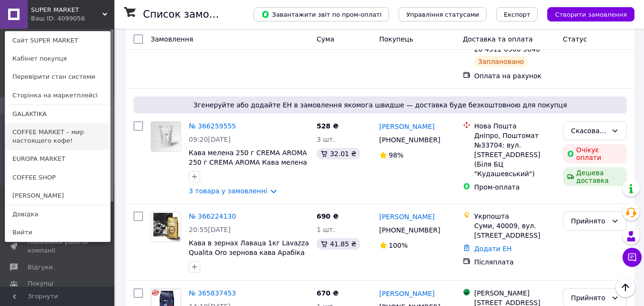 The image size is (644, 306). I want to click on div: Очікує оплати, so click(595, 154).